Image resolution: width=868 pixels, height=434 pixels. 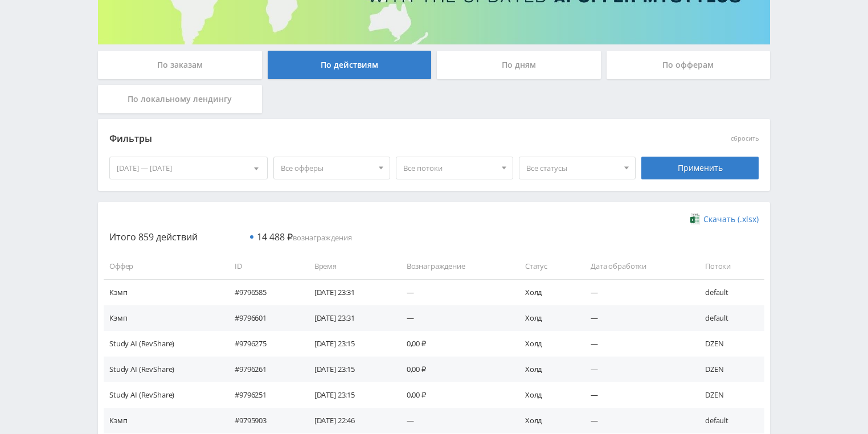 I want to click on td: #9796261, so click(x=263, y=369).